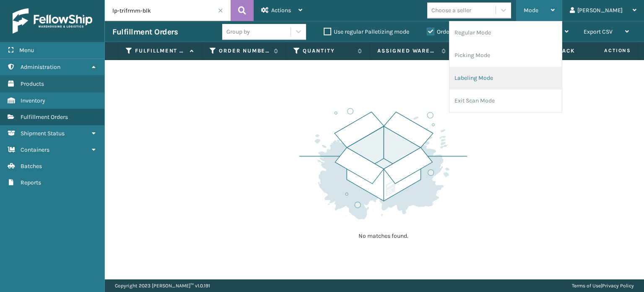 The width and height of the screenshot is (644, 292). What do you see at coordinates (586, 286) in the screenshot?
I see `a: Terms of Use` at bounding box center [586, 286].